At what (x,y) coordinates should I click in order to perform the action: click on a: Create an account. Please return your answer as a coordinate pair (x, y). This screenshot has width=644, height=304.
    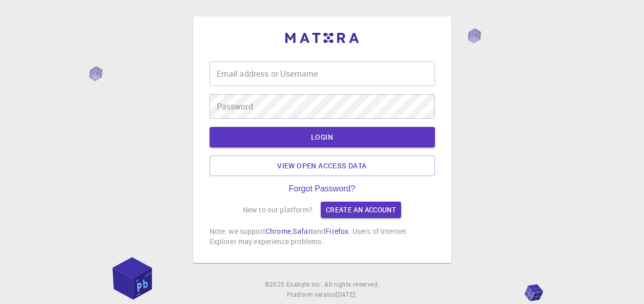
    Looking at the image, I should click on (361, 210).